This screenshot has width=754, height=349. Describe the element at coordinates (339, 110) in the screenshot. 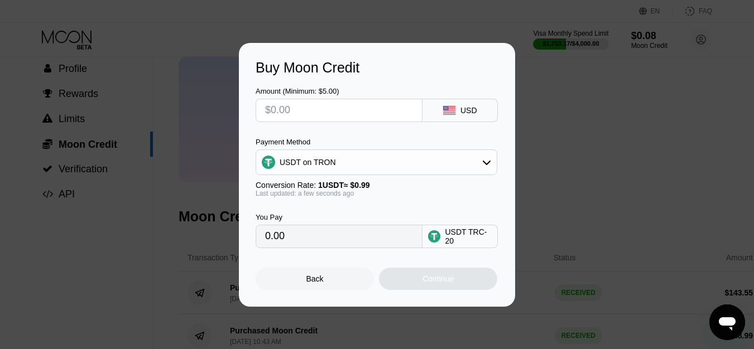

I see `input: $0.00` at that location.